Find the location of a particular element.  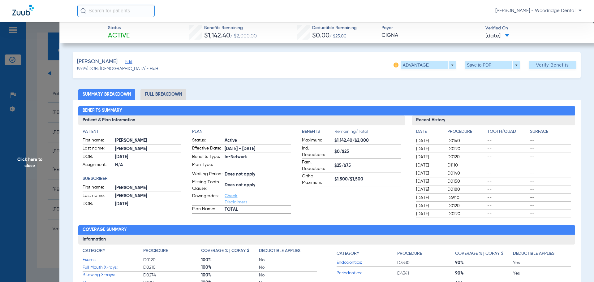

app-breakdown-title: Surface is located at coordinates (551, 133).